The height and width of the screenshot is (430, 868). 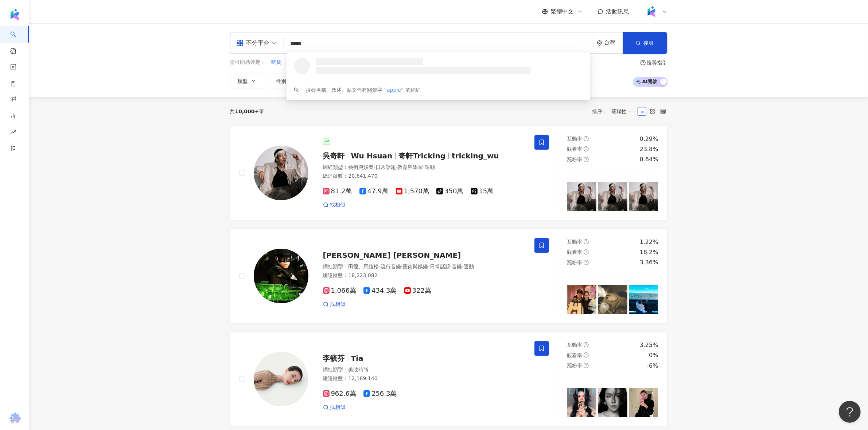 I want to click on span: 音樂, so click(x=457, y=267).